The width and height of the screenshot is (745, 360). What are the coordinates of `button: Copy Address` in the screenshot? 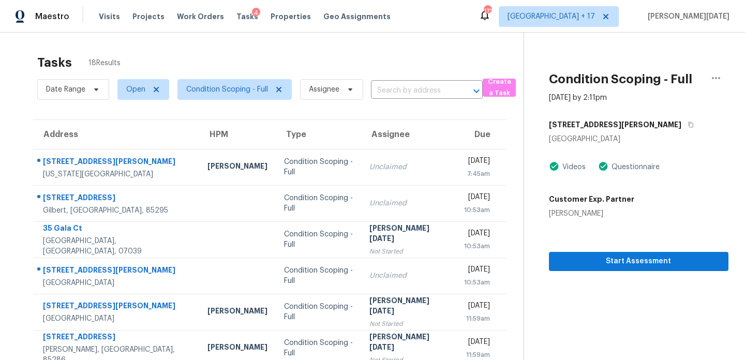 It's located at (688, 125).